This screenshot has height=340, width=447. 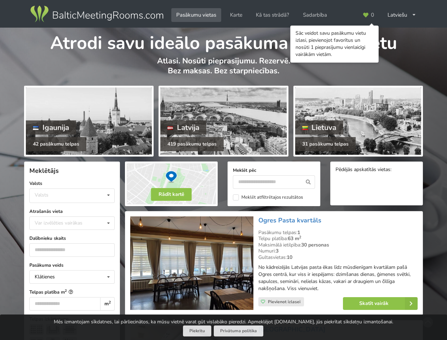 I want to click on div: Latvija, so click(x=183, y=127).